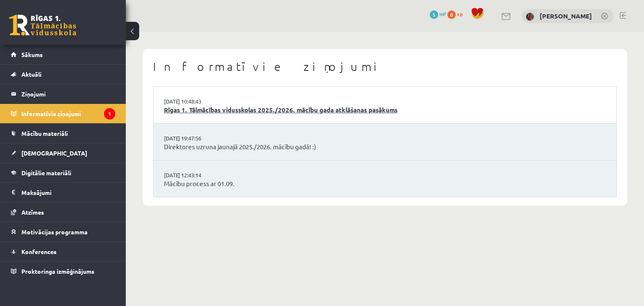 This screenshot has height=306, width=644. Describe the element at coordinates (530, 17) in the screenshot. I see `img: Vitālijs Kapustins` at that location.